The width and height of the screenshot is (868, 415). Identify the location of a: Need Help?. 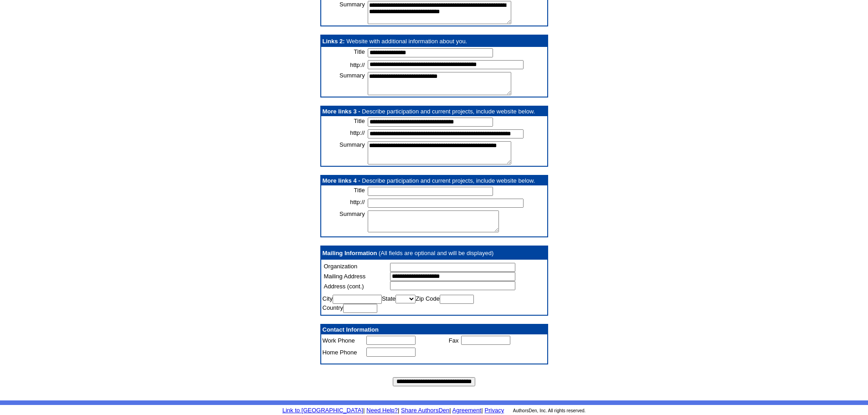
(382, 410).